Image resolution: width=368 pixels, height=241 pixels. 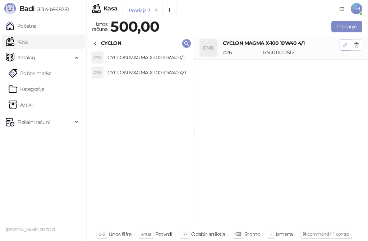 I want to click on div: Prodaja 3, so click(x=140, y=10).